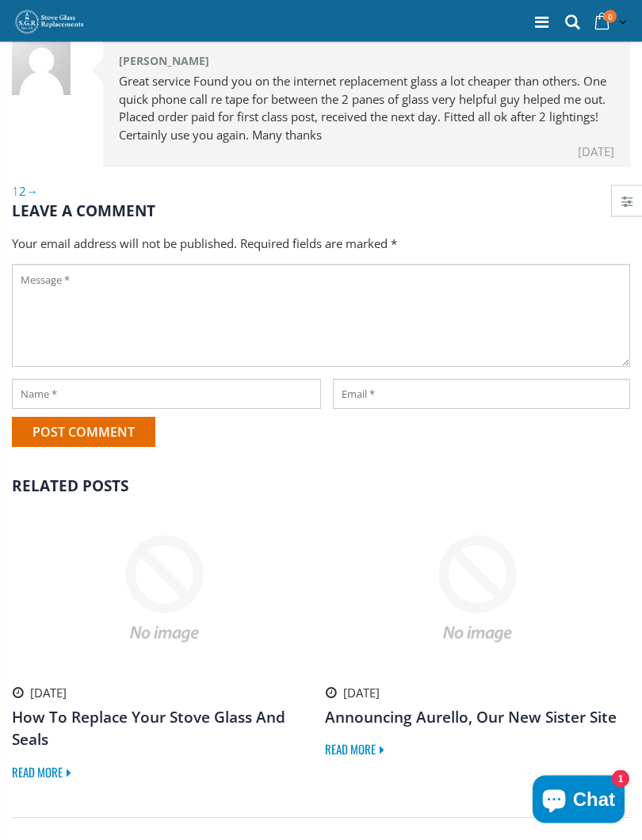 This screenshot has height=840, width=642. What do you see at coordinates (579, 801) in the screenshot?
I see `inbox-online-store-chat: Shopify online store chat` at bounding box center [579, 801].